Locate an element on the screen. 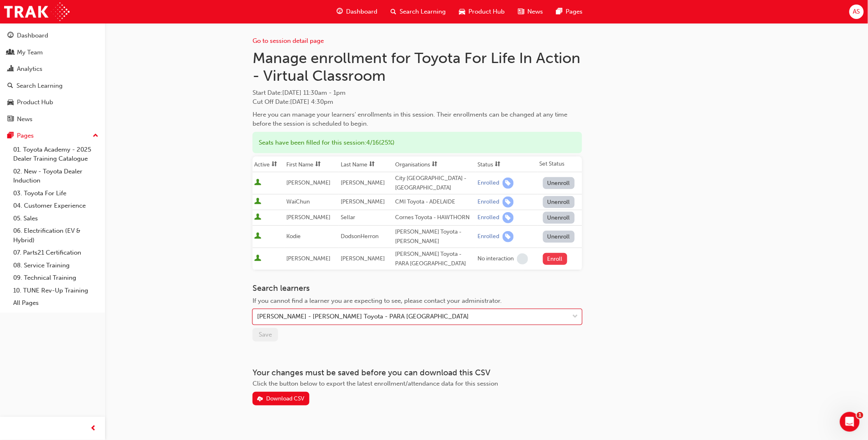 This screenshot has width=868, height=440. span: Save is located at coordinates (266, 335).